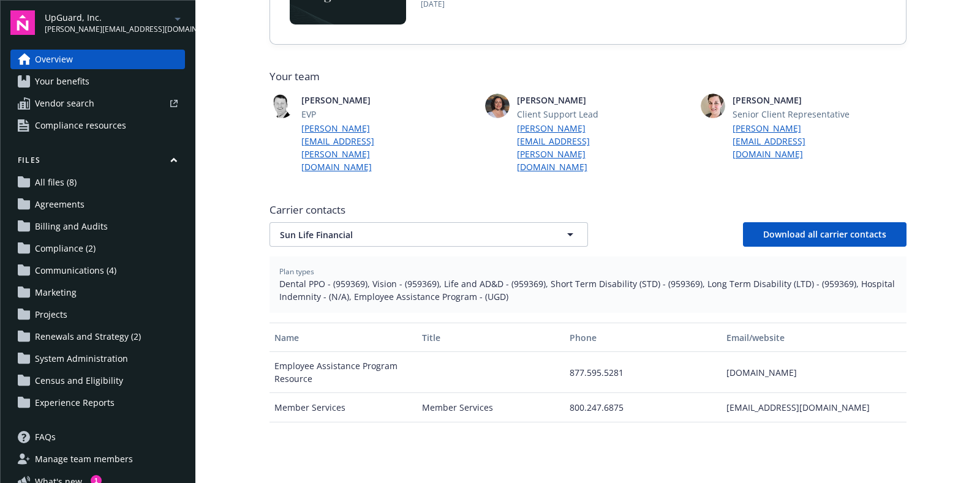 This screenshot has width=980, height=483. Describe the element at coordinates (79, 381) in the screenshot. I see `span: Census and Eligibility` at that location.